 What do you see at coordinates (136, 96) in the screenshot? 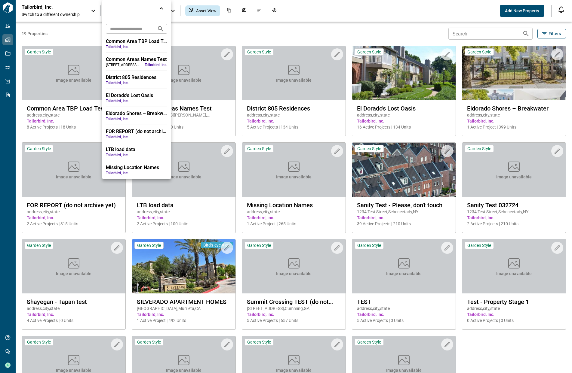
I see `div: El Dorado's Lost Oasis` at bounding box center [136, 96].